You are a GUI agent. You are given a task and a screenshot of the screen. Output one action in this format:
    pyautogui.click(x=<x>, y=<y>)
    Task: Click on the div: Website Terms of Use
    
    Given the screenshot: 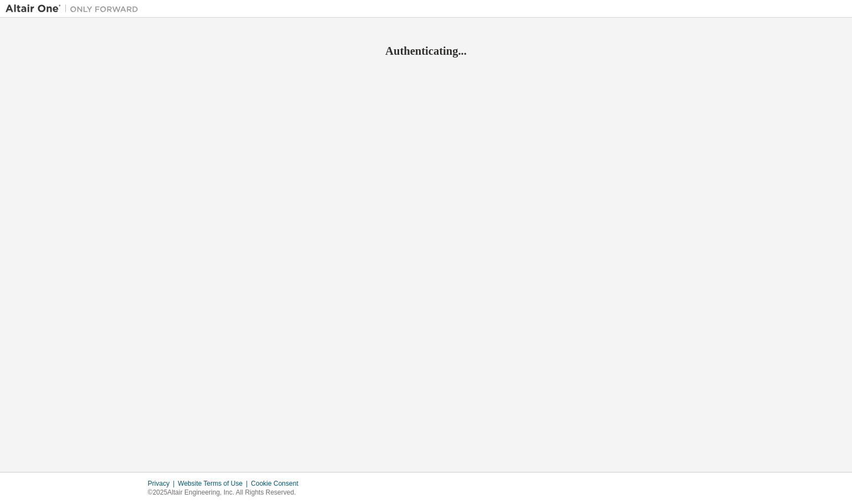 What is the action you would take?
    pyautogui.click(x=214, y=484)
    